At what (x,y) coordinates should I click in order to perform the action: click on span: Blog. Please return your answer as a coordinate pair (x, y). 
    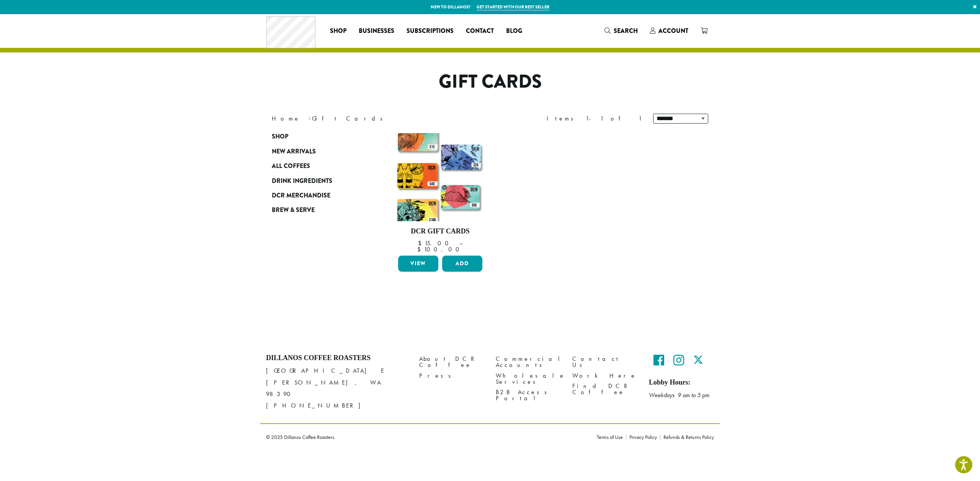
    Looking at the image, I should click on (514, 31).